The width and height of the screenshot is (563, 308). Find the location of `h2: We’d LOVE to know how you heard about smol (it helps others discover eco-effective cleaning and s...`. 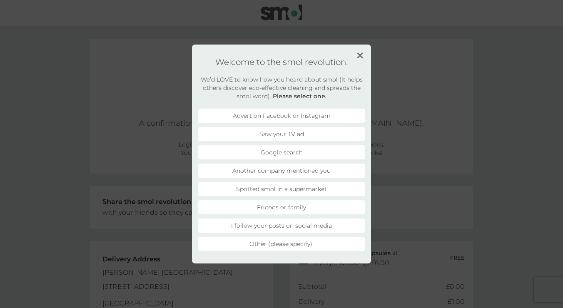

h2: We’d LOVE to know how you heard about smol (it helps others discover eco-effective cleaning and s... is located at coordinates (282, 88).